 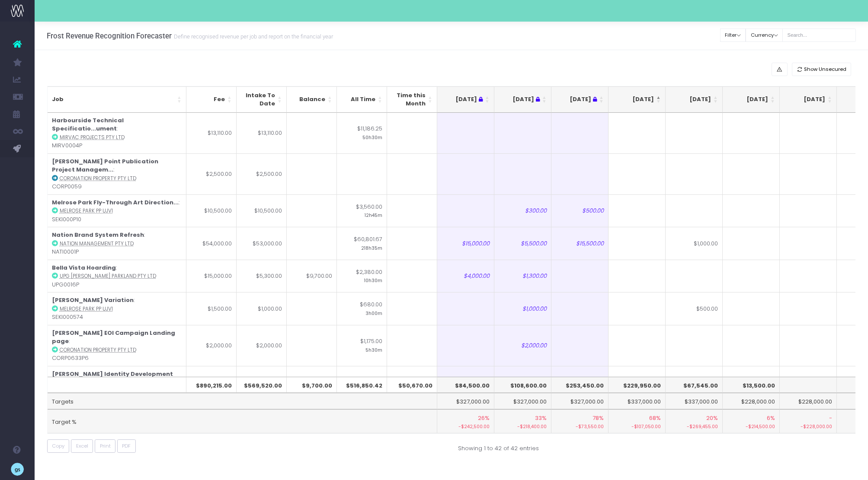 I want to click on span: 20%, so click(x=713, y=419).